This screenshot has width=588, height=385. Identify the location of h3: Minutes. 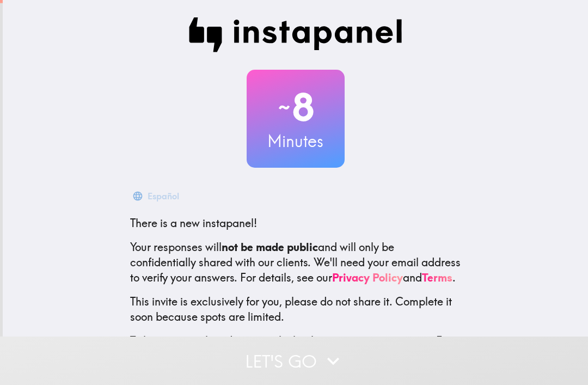
(296, 141).